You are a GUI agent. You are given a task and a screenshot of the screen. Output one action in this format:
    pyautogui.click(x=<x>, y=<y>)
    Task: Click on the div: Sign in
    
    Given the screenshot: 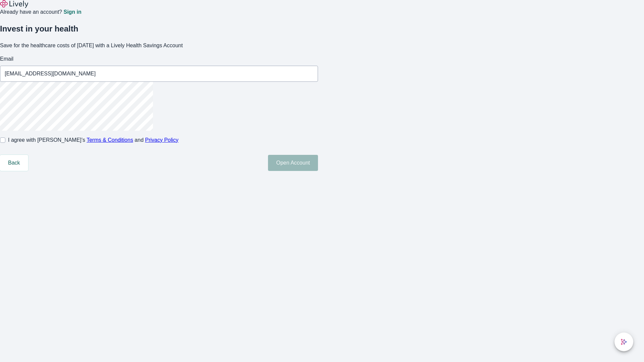 What is the action you would take?
    pyautogui.click(x=72, y=12)
    